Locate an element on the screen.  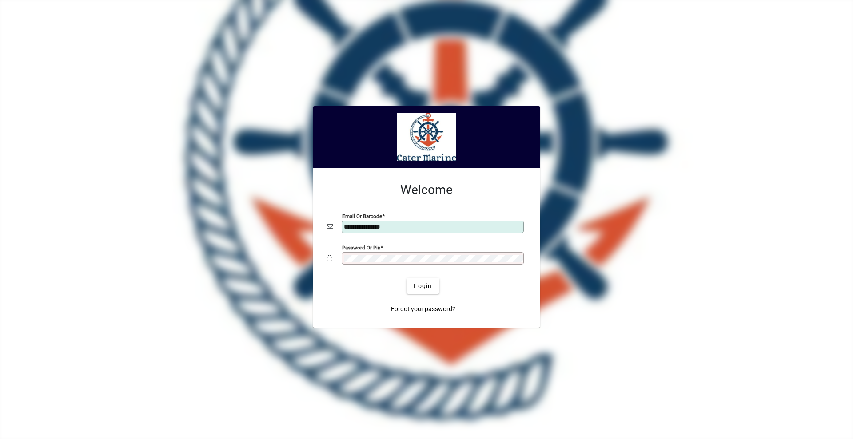
mat-label: Password or Pin is located at coordinates (361, 248).